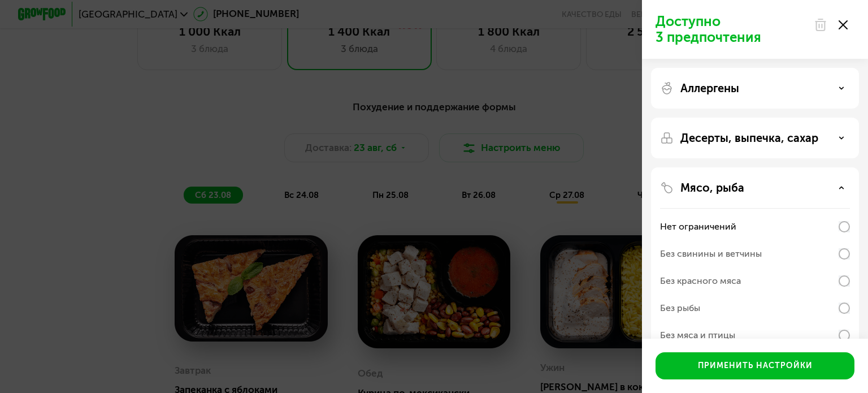  What do you see at coordinates (755, 366) in the screenshot?
I see `div: Применить настройки` at bounding box center [755, 366].